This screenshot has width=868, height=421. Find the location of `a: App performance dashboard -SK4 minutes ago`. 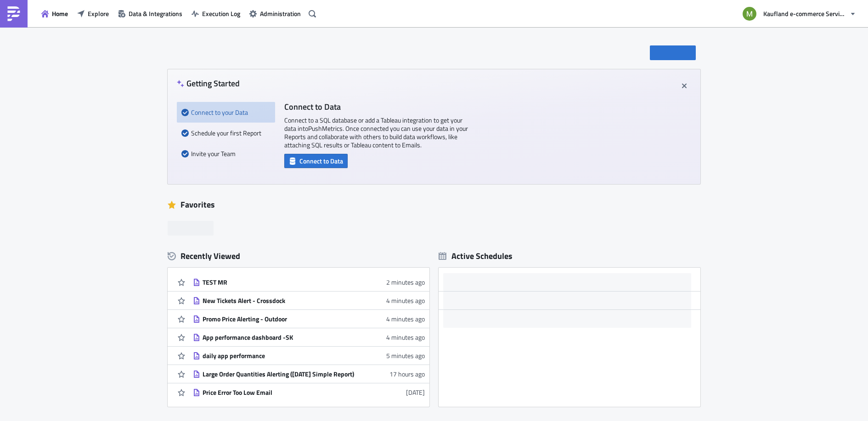

a: App performance dashboard -SK4 minutes ago is located at coordinates (309, 337).